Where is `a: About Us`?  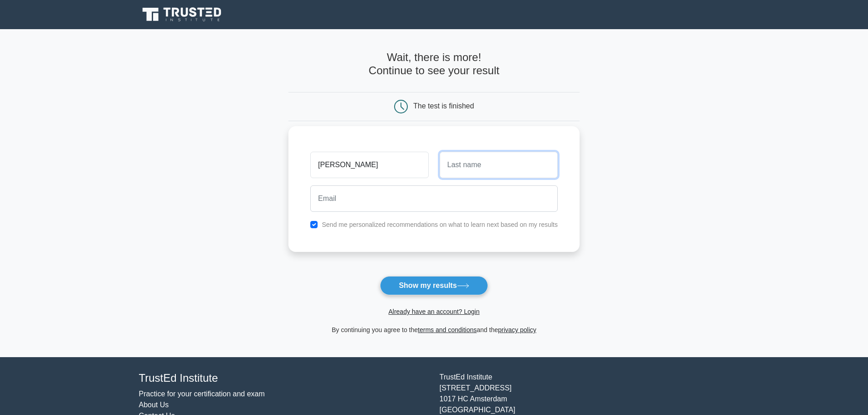
a: About Us is located at coordinates (154, 405).